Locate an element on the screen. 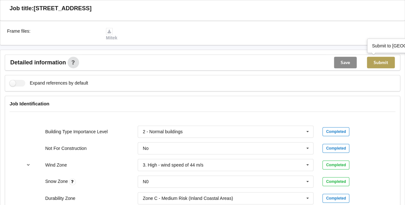 The height and width of the screenshot is (205, 405). label: Not For Construction is located at coordinates (66, 148).